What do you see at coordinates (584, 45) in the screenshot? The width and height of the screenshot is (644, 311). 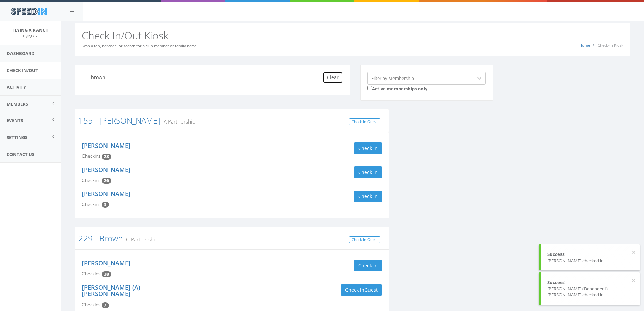 I see `a: Home` at bounding box center [584, 45].